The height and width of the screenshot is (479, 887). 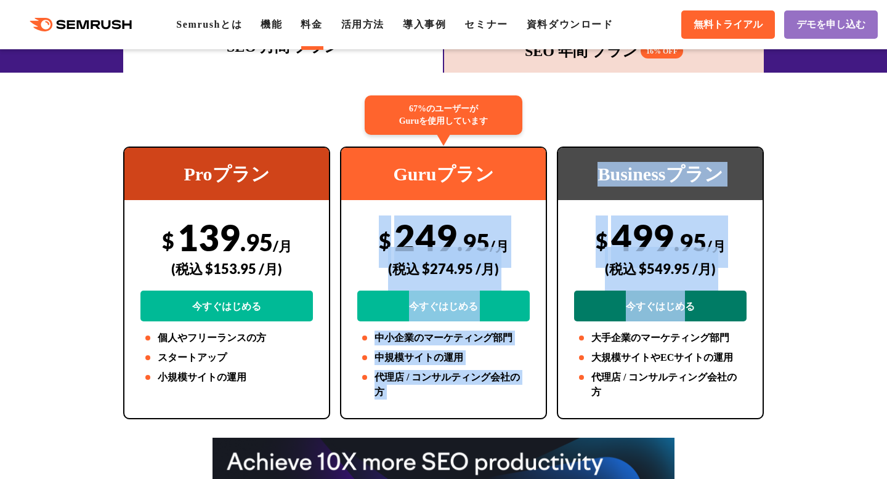 I want to click on div: Guruプラン, so click(x=443, y=174).